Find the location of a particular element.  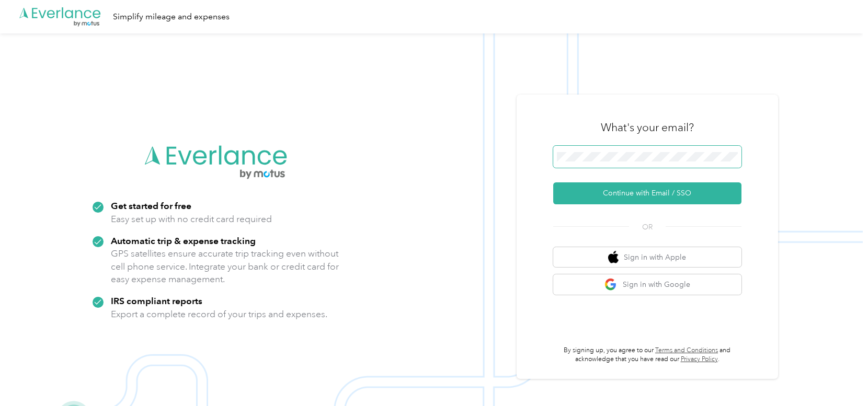

img: google logo is located at coordinates (611, 284).